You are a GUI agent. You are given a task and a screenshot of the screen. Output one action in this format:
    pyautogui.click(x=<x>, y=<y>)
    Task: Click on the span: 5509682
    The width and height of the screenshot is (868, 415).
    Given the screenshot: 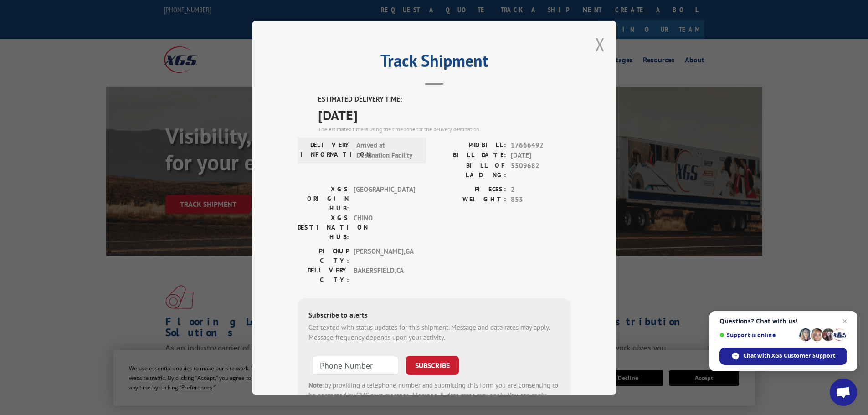 What is the action you would take?
    pyautogui.click(x=541, y=170)
    